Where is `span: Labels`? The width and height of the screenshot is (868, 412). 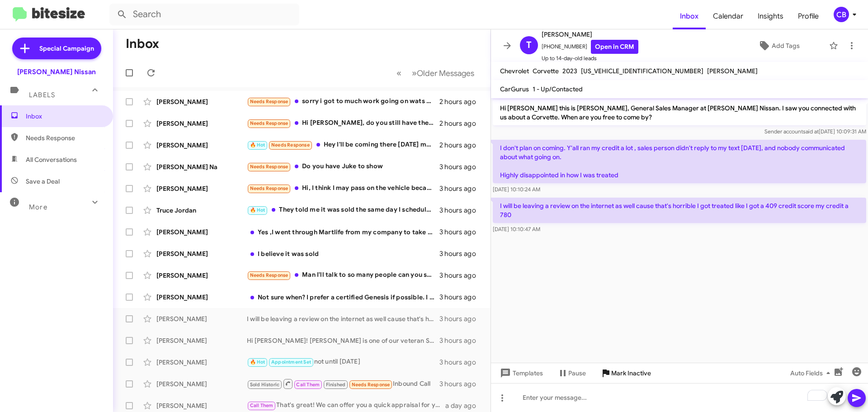 span: Labels is located at coordinates (42, 95).